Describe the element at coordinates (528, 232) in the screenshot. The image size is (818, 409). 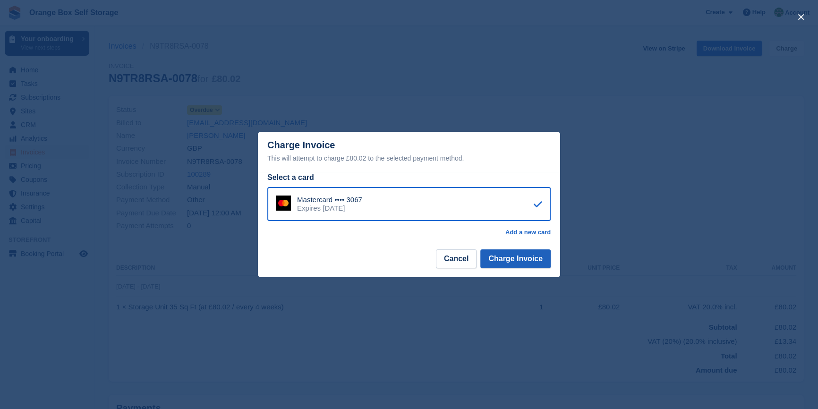
I see `a: Add a new card` at that location.